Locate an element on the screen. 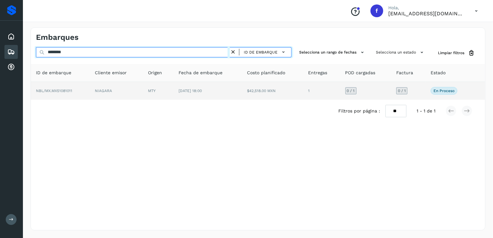  td: MTY is located at coordinates (158, 91).